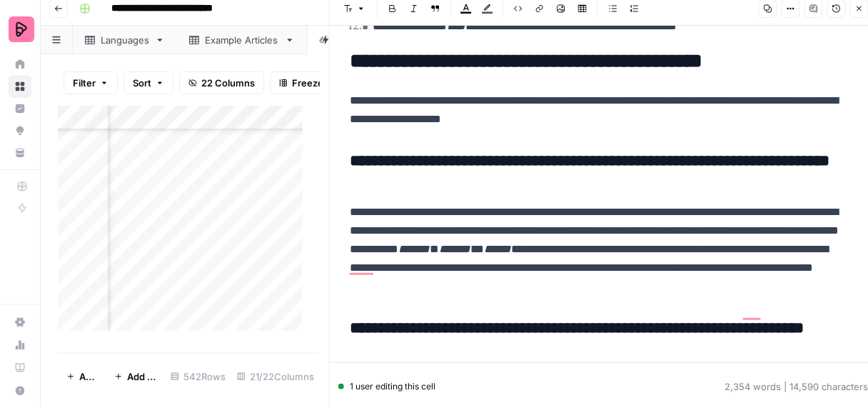 The height and width of the screenshot is (408, 868). I want to click on a: Usage, so click(20, 346).